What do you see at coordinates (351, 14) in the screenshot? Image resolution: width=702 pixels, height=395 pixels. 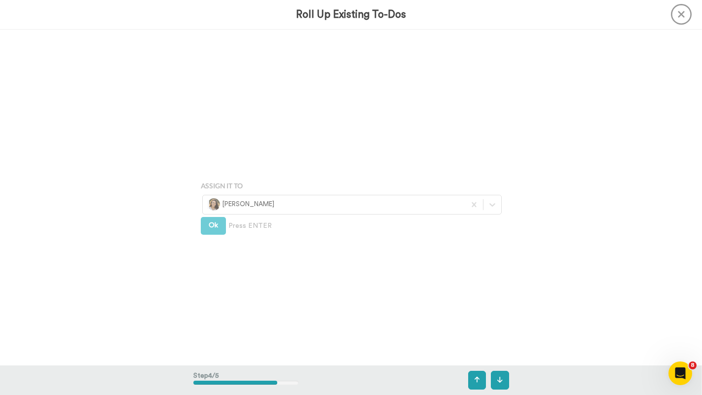 I see `h3: Roll Up Existing To-Dos` at bounding box center [351, 14].